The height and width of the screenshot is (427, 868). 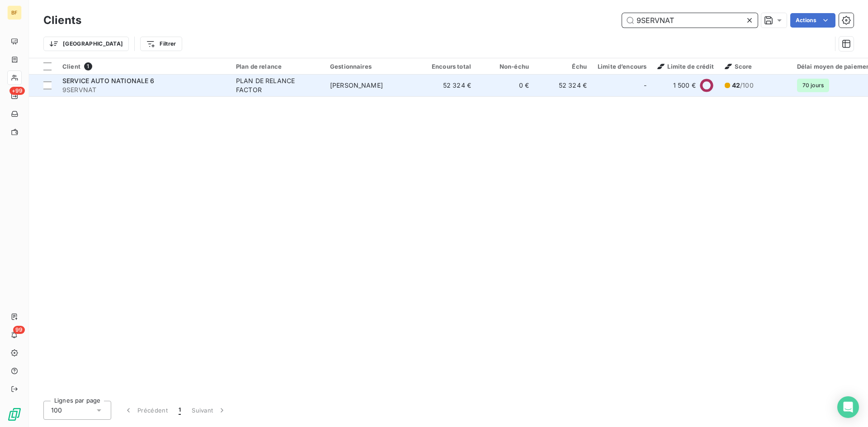 What do you see at coordinates (372, 66) in the screenshot?
I see `div: Gestionnaires` at bounding box center [372, 66].